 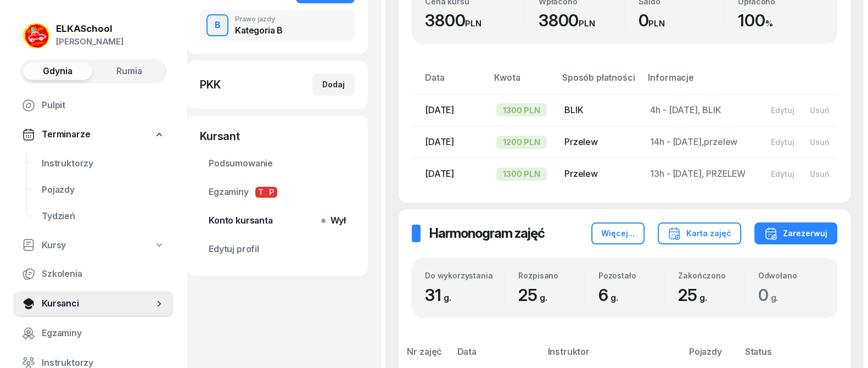 What do you see at coordinates (261, 192) in the screenshot?
I see `span: T` at bounding box center [261, 192].